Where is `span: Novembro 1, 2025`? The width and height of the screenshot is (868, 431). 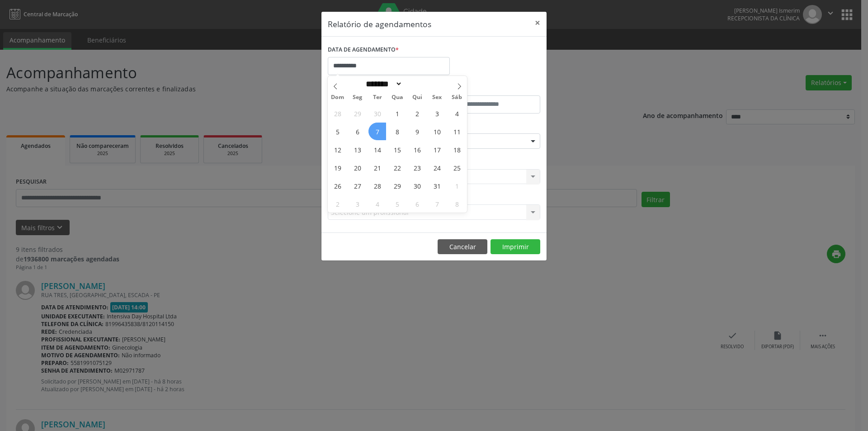 span: Novembro 1, 2025 is located at coordinates (457, 186).